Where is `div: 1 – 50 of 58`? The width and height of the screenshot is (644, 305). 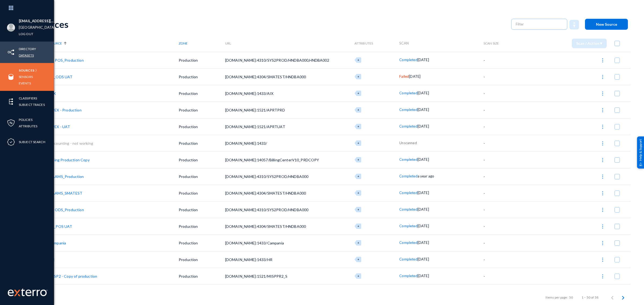
div: 1 – 50 of 58 is located at coordinates (590, 297).